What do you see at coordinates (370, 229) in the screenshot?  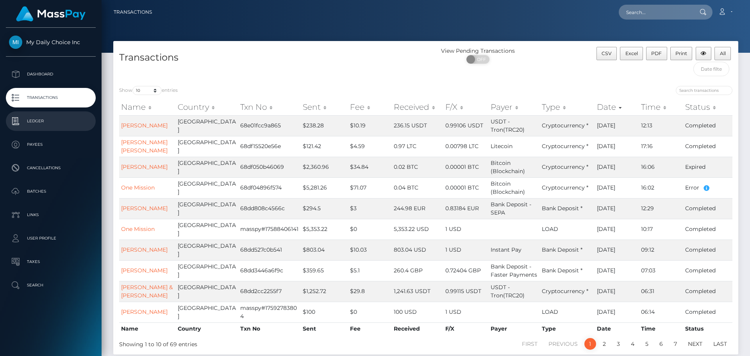 I see `td: $0` at bounding box center [370, 229].